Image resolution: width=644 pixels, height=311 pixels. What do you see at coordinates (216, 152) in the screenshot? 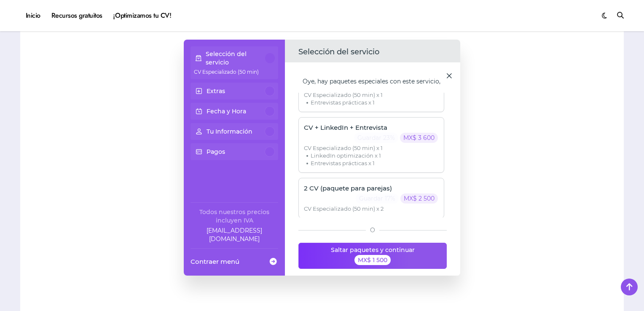
I see `p: Pagos` at bounding box center [216, 152].